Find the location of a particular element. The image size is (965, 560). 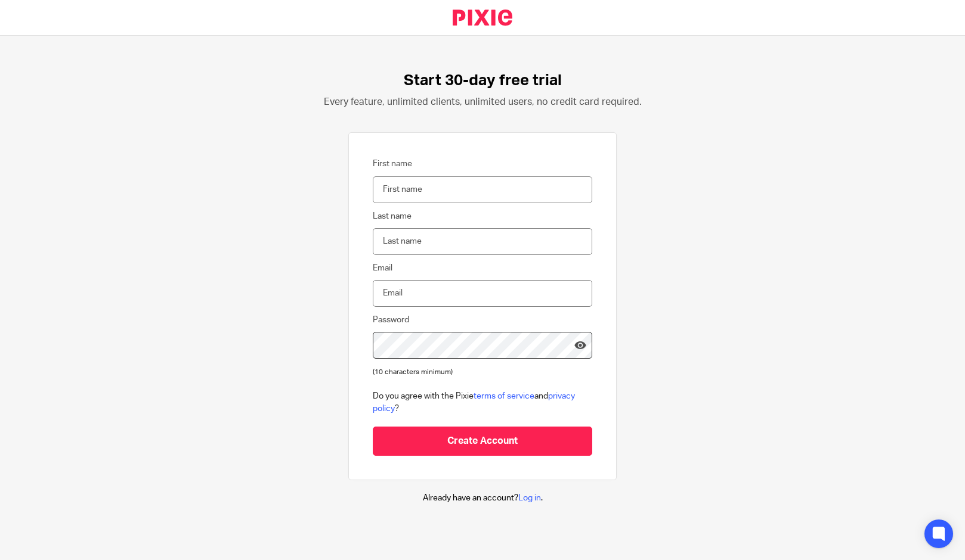

label: First name is located at coordinates (393, 164).